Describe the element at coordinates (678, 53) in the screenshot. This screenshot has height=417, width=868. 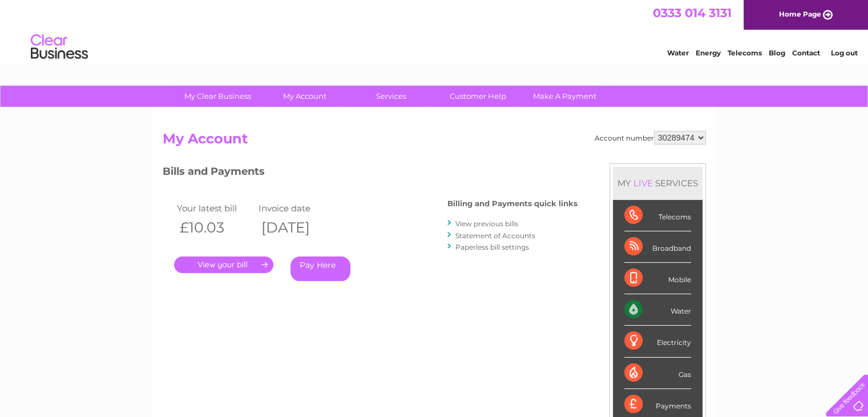
I see `a: Water` at that location.